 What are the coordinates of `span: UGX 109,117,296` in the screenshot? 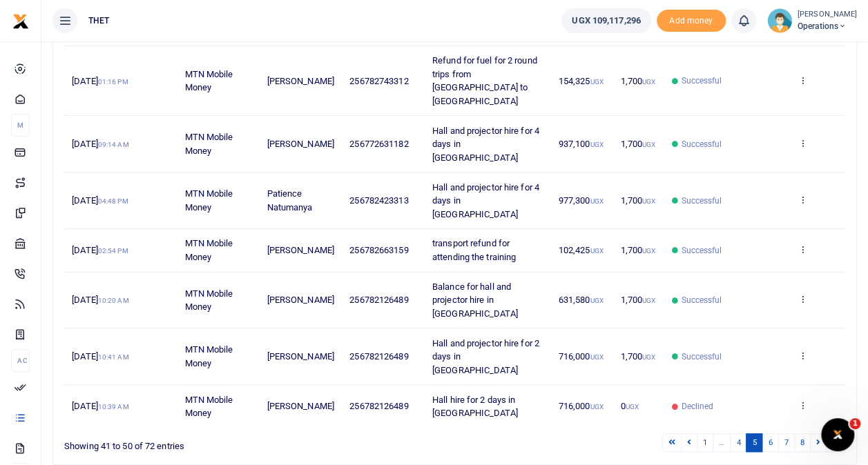 It's located at (607, 21).